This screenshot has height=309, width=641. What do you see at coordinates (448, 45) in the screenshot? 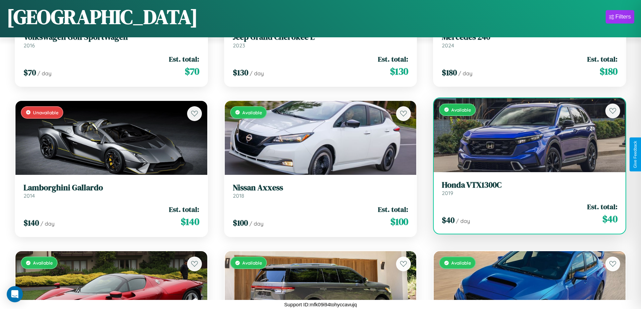
I see `span: 2024` at bounding box center [448, 45].